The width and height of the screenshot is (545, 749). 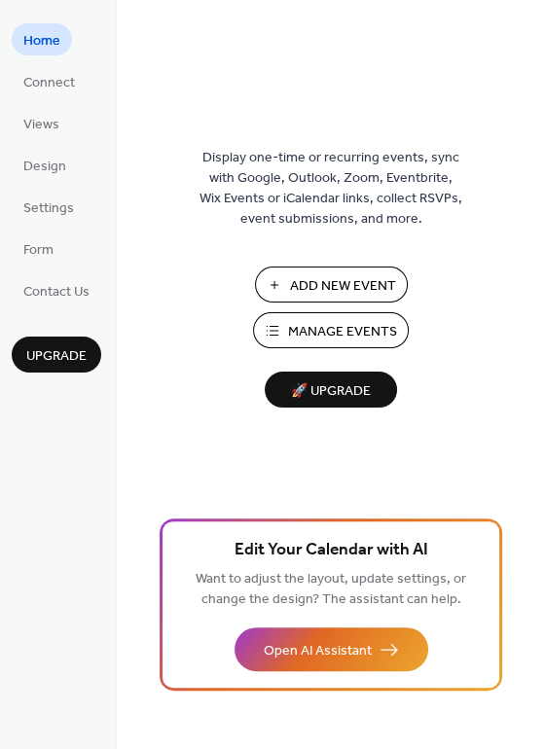 I want to click on span: Upgrade, so click(x=56, y=356).